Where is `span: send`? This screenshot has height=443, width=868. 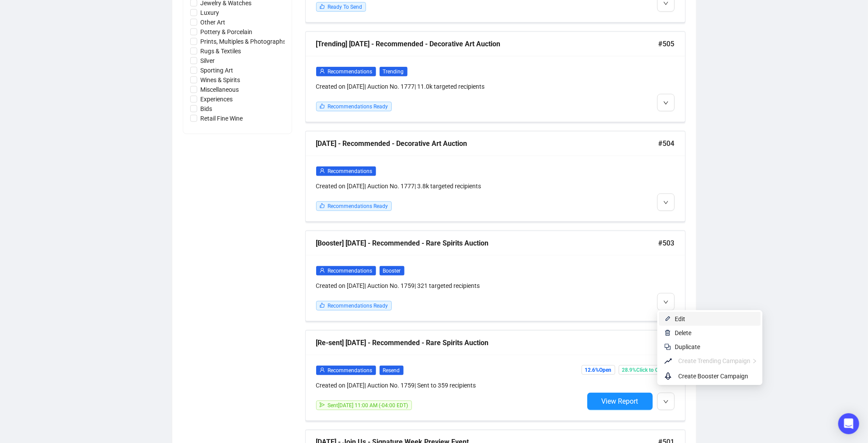
span: send is located at coordinates (322, 405).